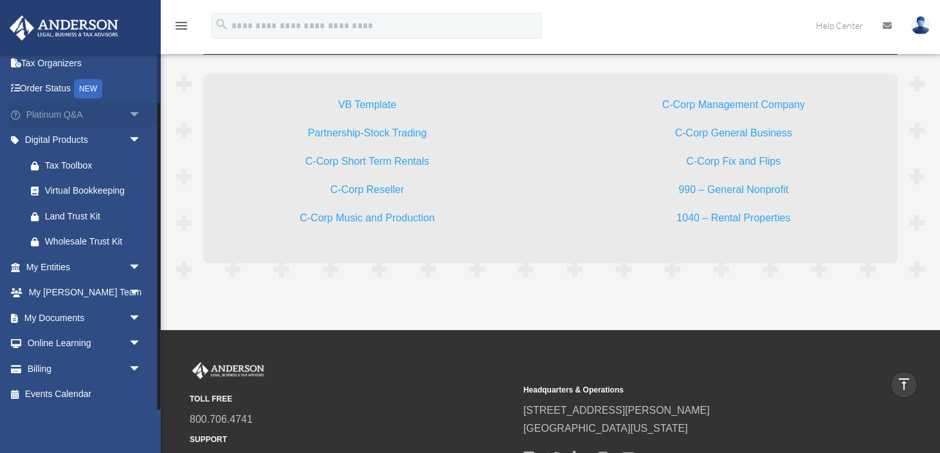 This screenshot has height=453, width=940. What do you see at coordinates (367, 192) in the screenshot?
I see `a: C-Corp Reseller` at bounding box center [367, 192].